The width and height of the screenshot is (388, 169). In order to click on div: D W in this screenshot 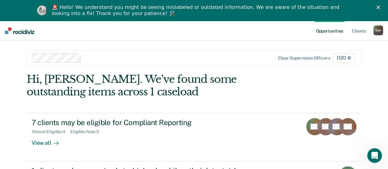, I will do `click(378, 30)`.